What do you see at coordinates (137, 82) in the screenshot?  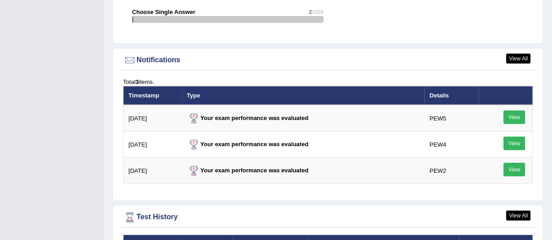 I see `b: 3` at bounding box center [137, 82].